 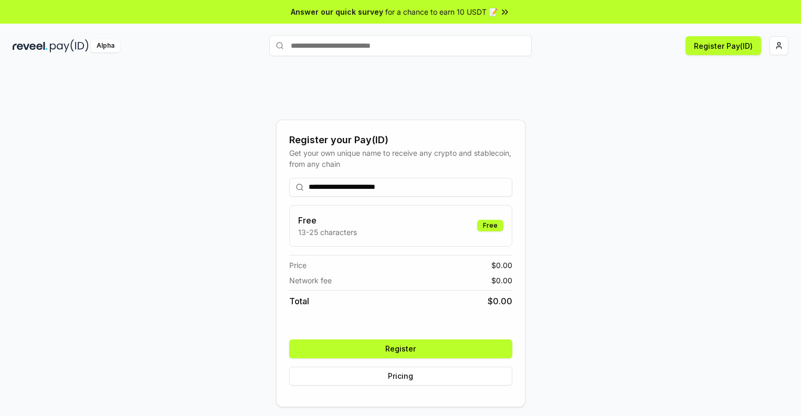 What do you see at coordinates (69, 46) in the screenshot?
I see `img: pay_id` at bounding box center [69, 46].